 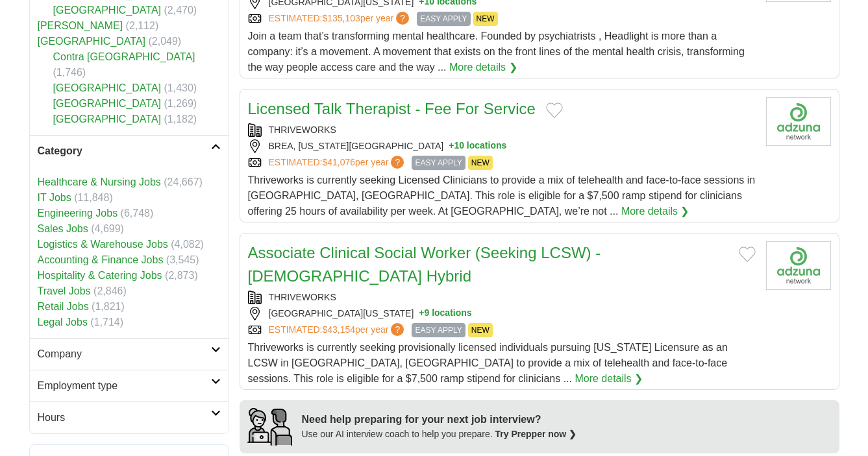 What do you see at coordinates (65, 291) in the screenshot?
I see `a: Travel Jobs` at bounding box center [65, 291].